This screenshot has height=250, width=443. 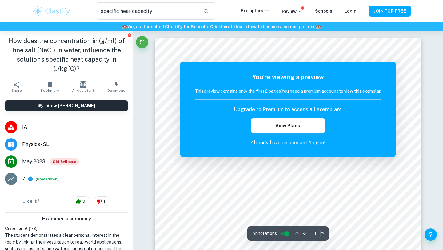 What do you see at coordinates (64, 162) in the screenshot?
I see `div: Starting from the May 2025 session, the Physics IA requirements have changed. It's OK to refer to...` at bounding box center [64, 162].